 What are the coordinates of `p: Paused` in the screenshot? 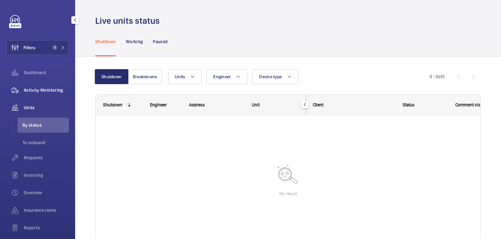 It's located at (160, 42).